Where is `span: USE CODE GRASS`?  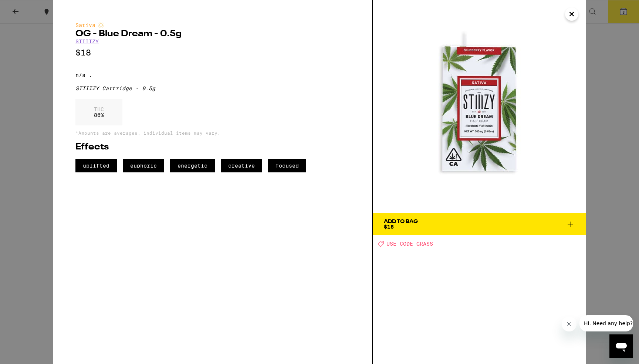 span: USE CODE GRASS is located at coordinates (410, 244).